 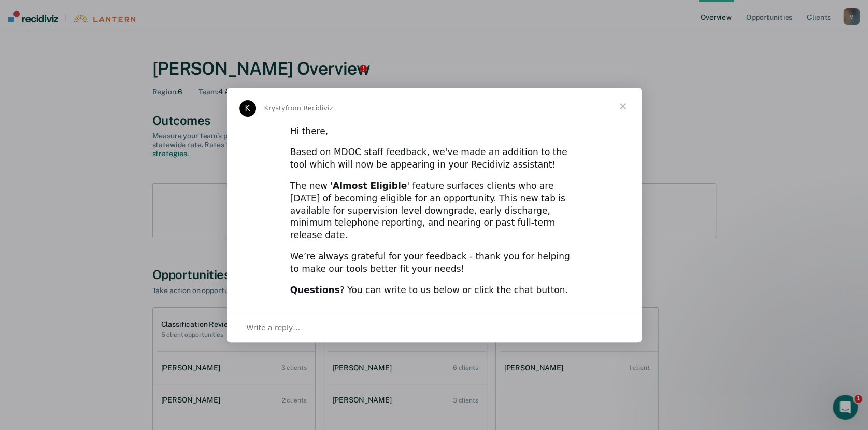 I want to click on span: Krysty, so click(x=274, y=108).